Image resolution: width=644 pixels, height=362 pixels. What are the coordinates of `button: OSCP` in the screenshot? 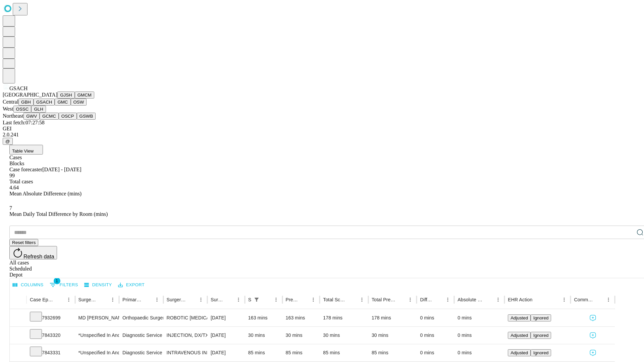 It's located at (68, 116).